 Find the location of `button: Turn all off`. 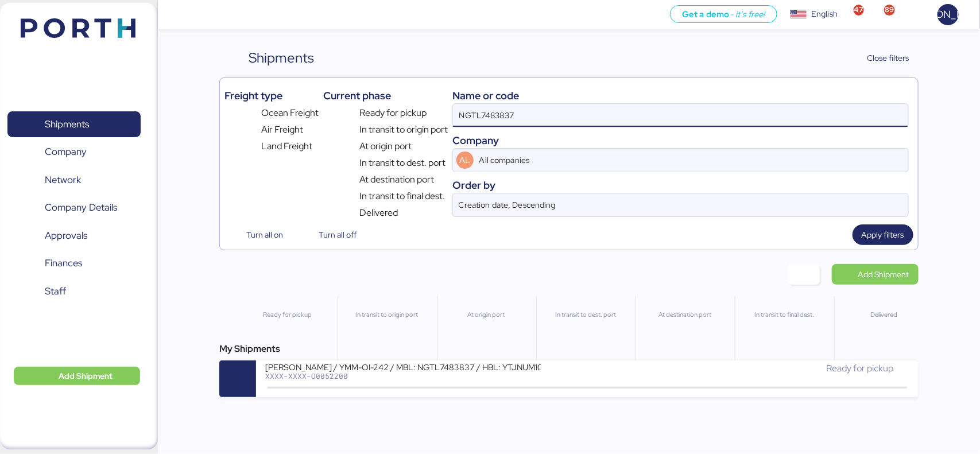

button: Turn all off is located at coordinates (332, 234).